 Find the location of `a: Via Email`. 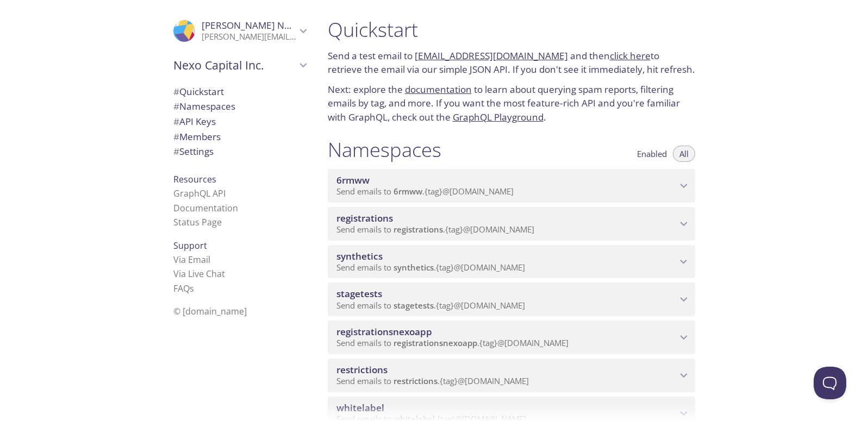

a: Via Email is located at coordinates (192, 260).